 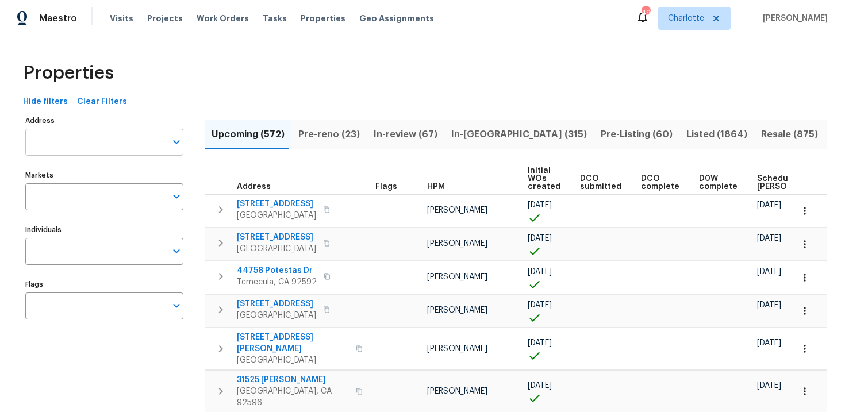 I want to click on label: Individuals, so click(x=104, y=230).